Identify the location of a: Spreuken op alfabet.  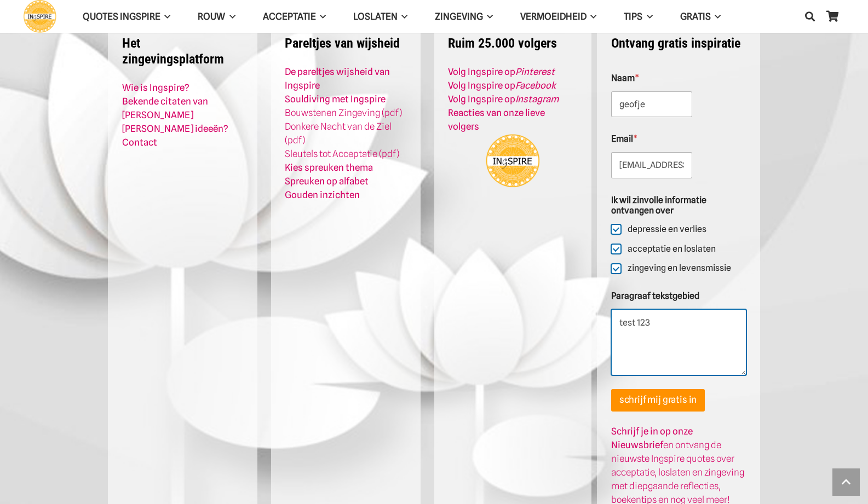
(327, 181).